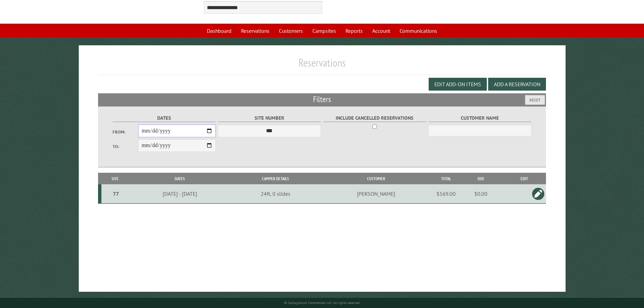 This screenshot has height=308, width=644. Describe the element at coordinates (524, 178) in the screenshot. I see `th: Edit` at that location.